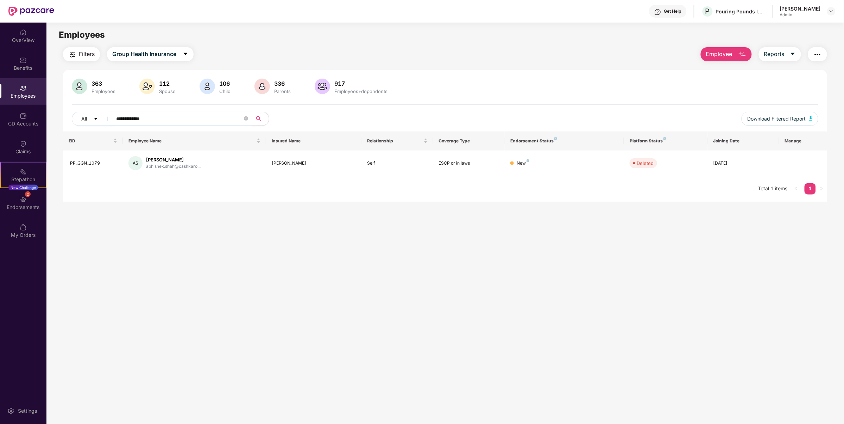  Describe the element at coordinates (361, 91) in the screenshot. I see `div: Employees+dependents` at that location.